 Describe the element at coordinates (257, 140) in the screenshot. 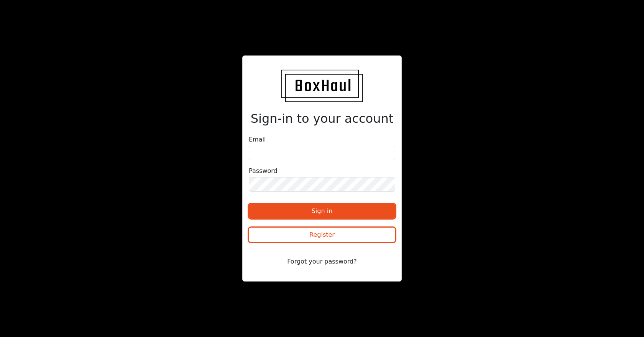

I see `label: Email` at that location.